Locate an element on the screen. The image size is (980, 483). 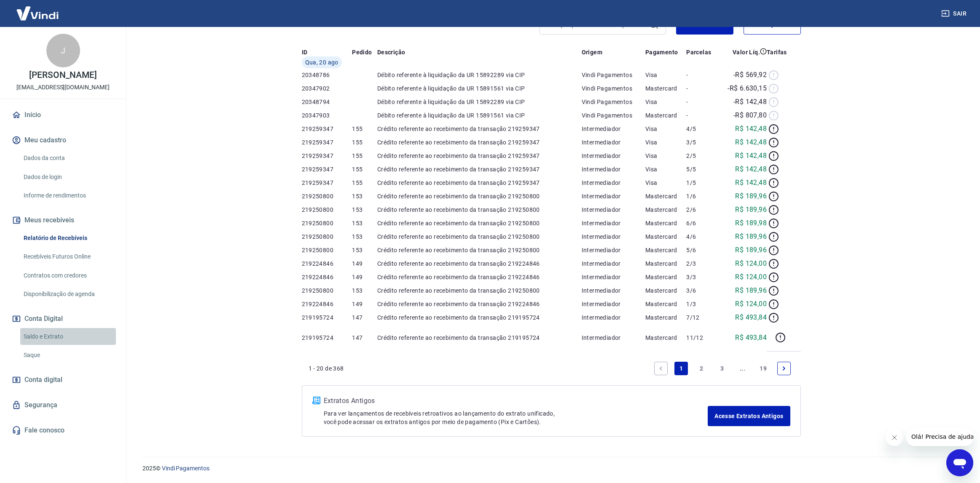
p: 5/5 is located at coordinates (702, 169).